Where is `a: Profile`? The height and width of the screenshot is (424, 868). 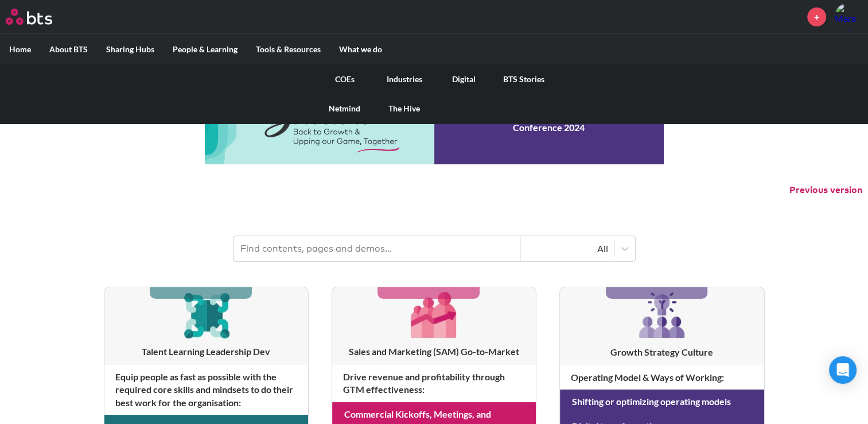
a: Profile is located at coordinates (848, 17).